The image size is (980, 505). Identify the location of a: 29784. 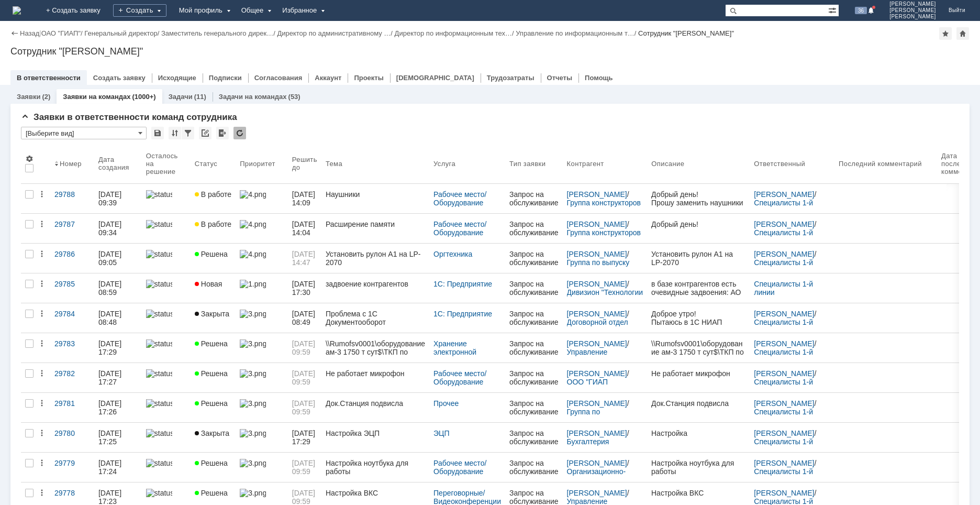
(72, 318).